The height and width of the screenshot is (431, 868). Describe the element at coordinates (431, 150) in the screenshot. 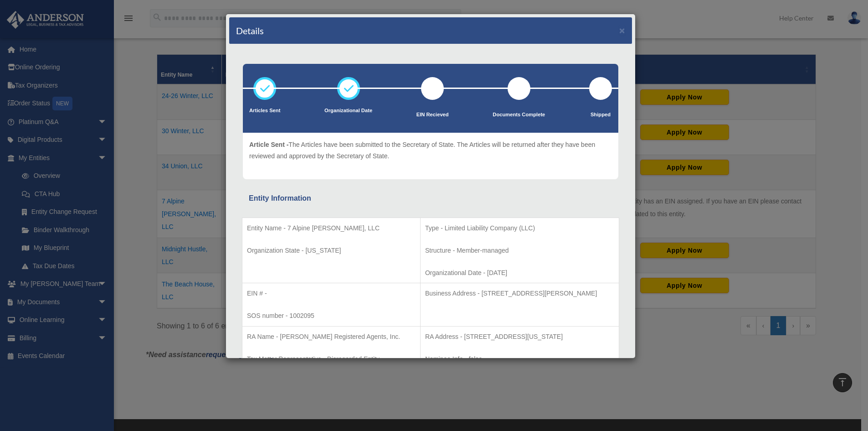

I see `p: The Articles have been submitted to the Secretary of State. The Articles will be returned after t...` at that location.